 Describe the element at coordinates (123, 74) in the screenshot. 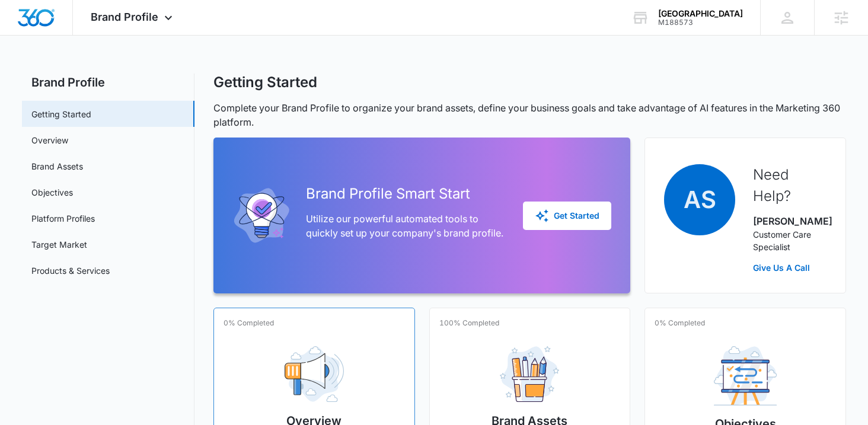

I see `img: tab_keywords_by_traffic_grey.svg` at that location.